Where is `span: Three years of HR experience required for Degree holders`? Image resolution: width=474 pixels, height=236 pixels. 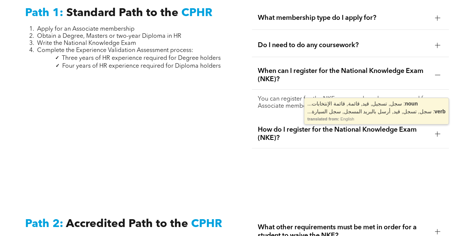 span: Three years of HR experience required for Degree holders is located at coordinates (141, 58).